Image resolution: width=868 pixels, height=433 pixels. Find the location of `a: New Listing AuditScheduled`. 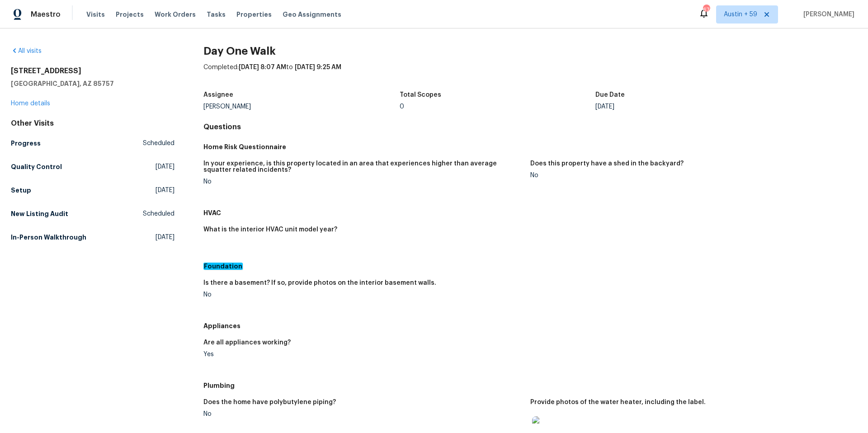

a: New Listing AuditScheduled is located at coordinates (93, 214).